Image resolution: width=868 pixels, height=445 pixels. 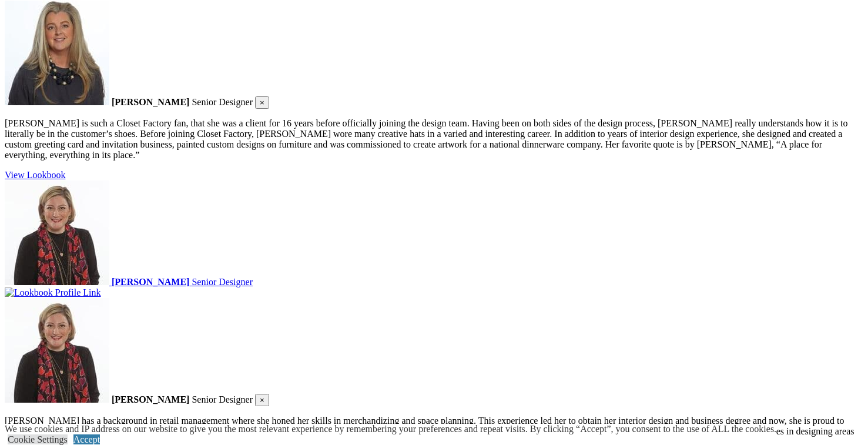 What do you see at coordinates (390, 429) in the screenshot?
I see `div: We use cookies and IP address on our website to give you the most relevant experience by remember...` at bounding box center [390, 429].